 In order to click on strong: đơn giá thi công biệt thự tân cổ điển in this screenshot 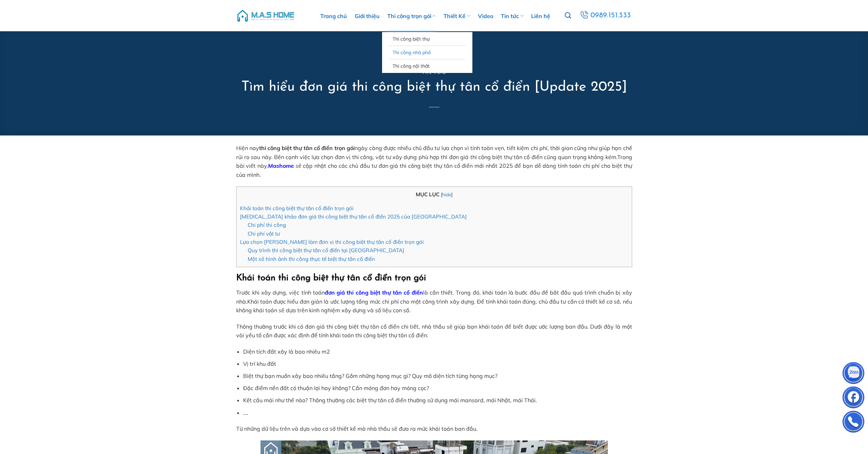, I will do `click(373, 293)`.